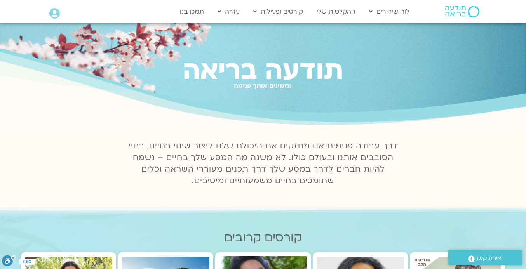 This screenshot has width=526, height=269. What do you see at coordinates (485, 257) in the screenshot?
I see `a: יצירת קשר` at bounding box center [485, 257].